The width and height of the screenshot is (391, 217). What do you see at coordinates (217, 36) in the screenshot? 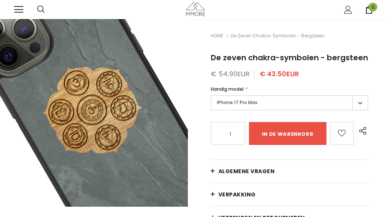
I see `a: HOME` at bounding box center [217, 36].